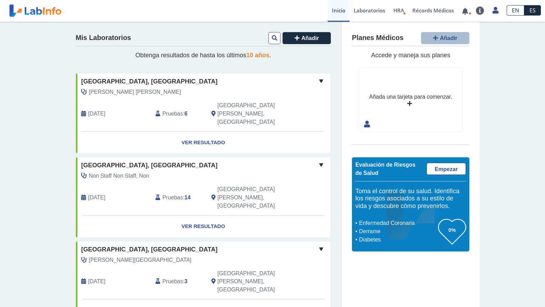 This screenshot has height=307, width=545. What do you see at coordinates (397, 223) in the screenshot?
I see `li: Enfermedad Coronaria` at bounding box center [397, 223].